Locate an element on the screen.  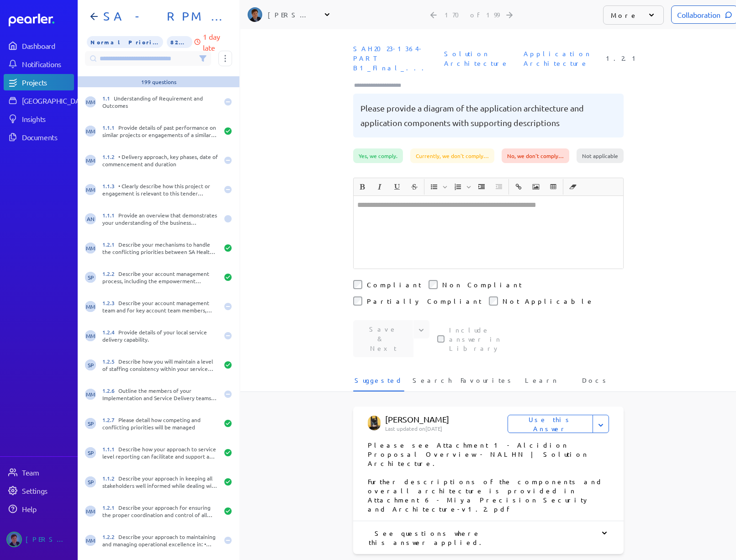
div: Understanding of Requirement and Outcomes is located at coordinates (160, 102).